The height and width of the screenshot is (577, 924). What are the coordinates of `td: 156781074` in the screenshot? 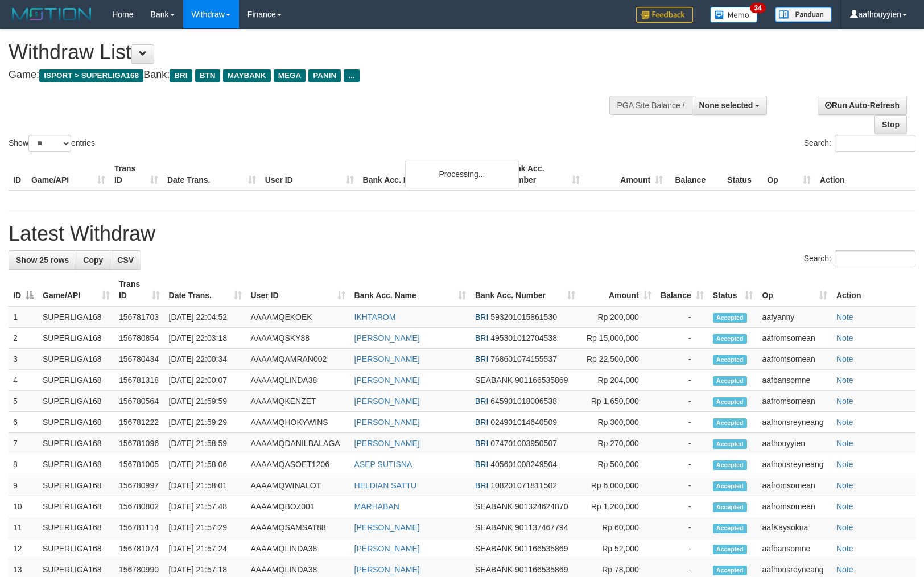 It's located at (140, 549).